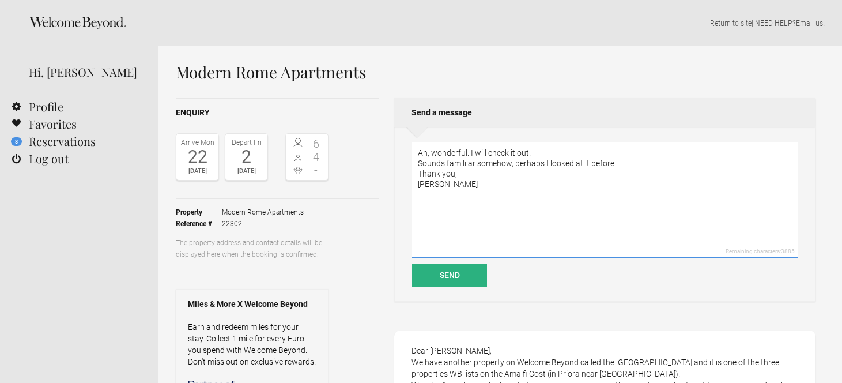 The image size is (842, 383). I want to click on h2: Enquiry, so click(277, 112).